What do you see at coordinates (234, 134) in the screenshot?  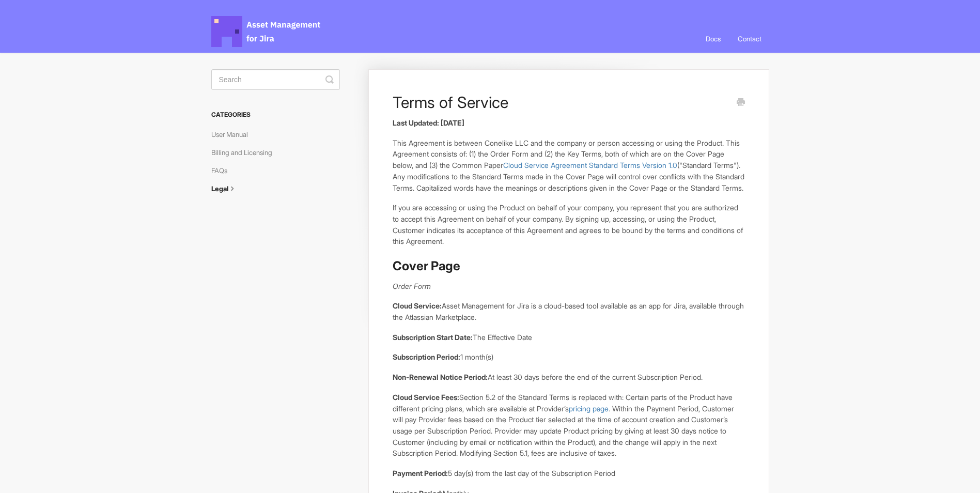 I see `a: User Manual` at bounding box center [234, 134].